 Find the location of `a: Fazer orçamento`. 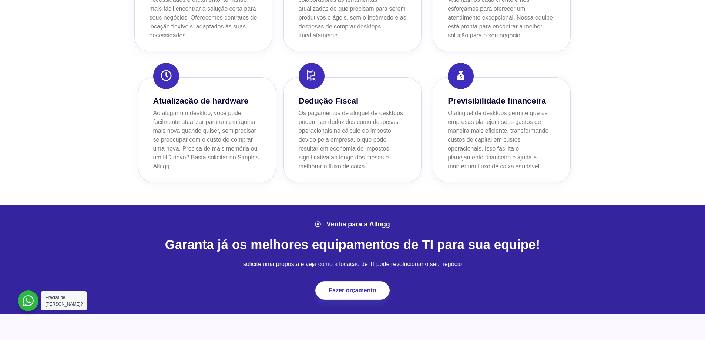

a: Fazer orçamento is located at coordinates (352, 291).